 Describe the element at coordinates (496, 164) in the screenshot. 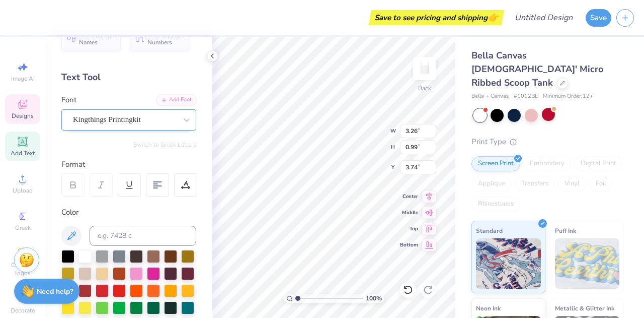

I see `div: Screen Print` at that location.